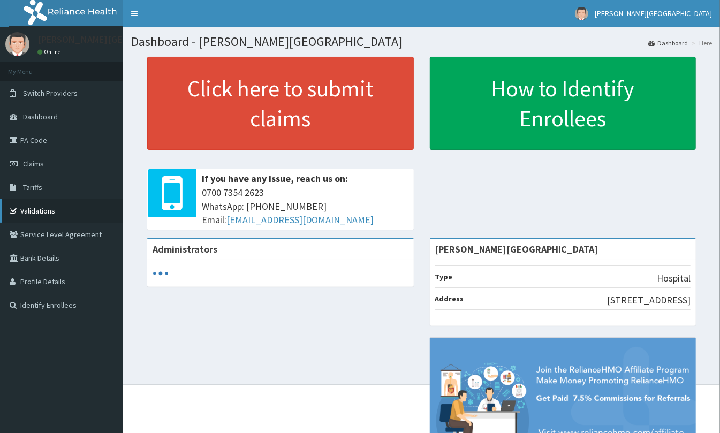 This screenshot has width=720, height=433. Describe the element at coordinates (40, 117) in the screenshot. I see `span: Dashboard` at that location.